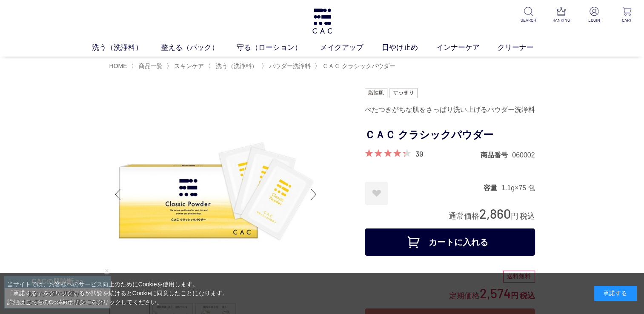  Describe the element at coordinates (151, 66) in the screenshot. I see `span: 商品一覧` at that location.